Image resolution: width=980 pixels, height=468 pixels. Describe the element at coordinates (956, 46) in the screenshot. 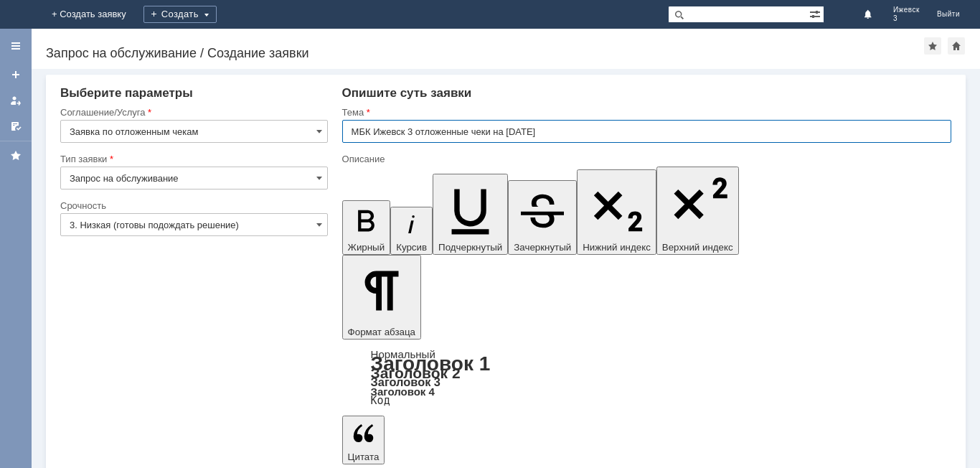

I see `div: Сделать домашней страницей` at that location.